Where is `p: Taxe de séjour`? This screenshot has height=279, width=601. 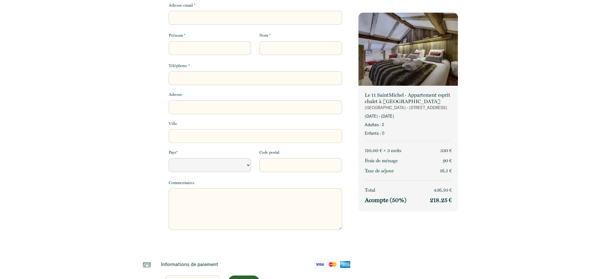 p: Taxe de séjour is located at coordinates (379, 171).